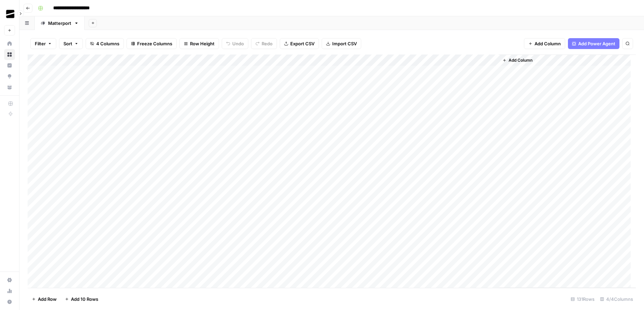 Image resolution: width=644 pixels, height=310 pixels. What do you see at coordinates (9, 44) in the screenshot?
I see `a: Home` at bounding box center [9, 44].